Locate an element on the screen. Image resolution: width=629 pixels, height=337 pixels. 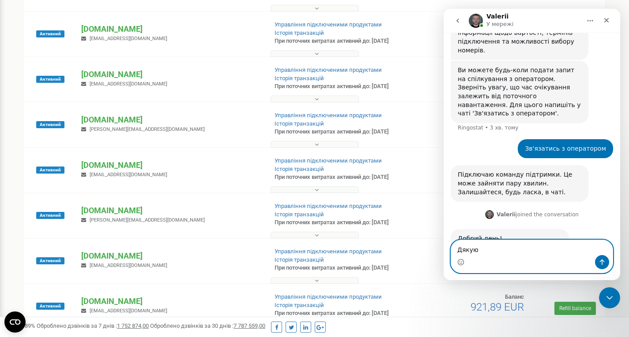
u: 7 787 559,00 is located at coordinates (249, 326).